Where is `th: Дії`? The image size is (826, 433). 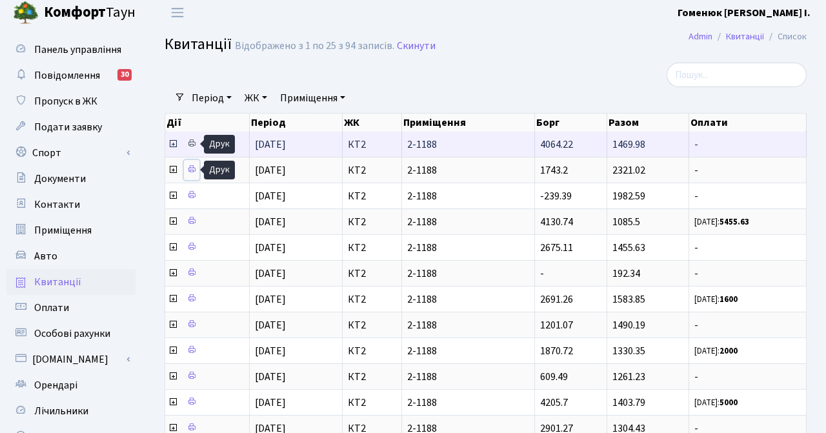 th: Дії is located at coordinates (207, 123).